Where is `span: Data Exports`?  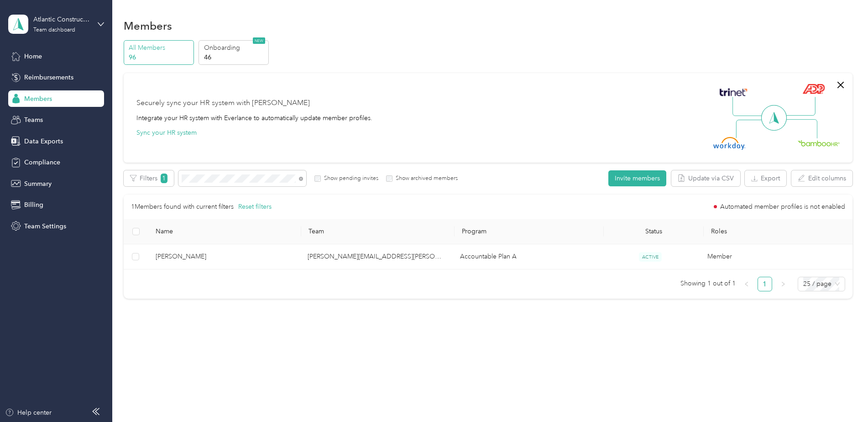 span: Data Exports is located at coordinates (43, 142).